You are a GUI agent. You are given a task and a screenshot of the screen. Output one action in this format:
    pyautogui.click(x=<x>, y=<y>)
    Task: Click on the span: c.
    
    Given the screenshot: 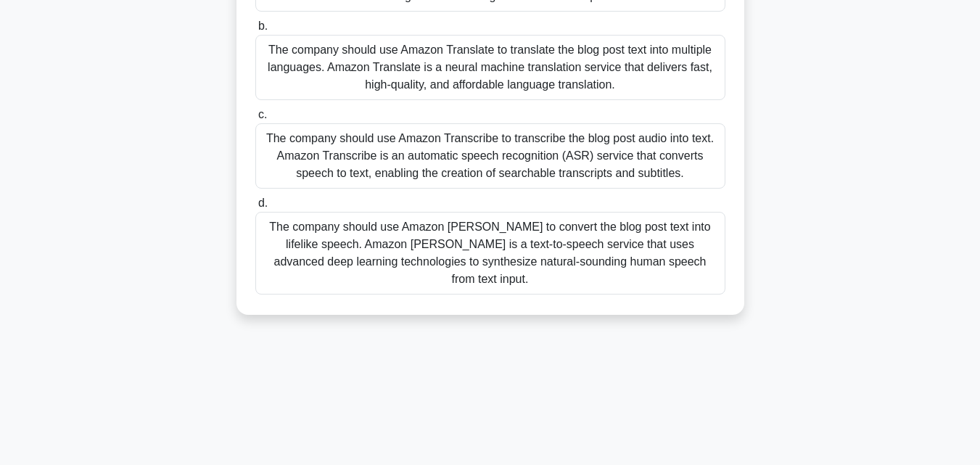 What is the action you would take?
    pyautogui.click(x=263, y=114)
    